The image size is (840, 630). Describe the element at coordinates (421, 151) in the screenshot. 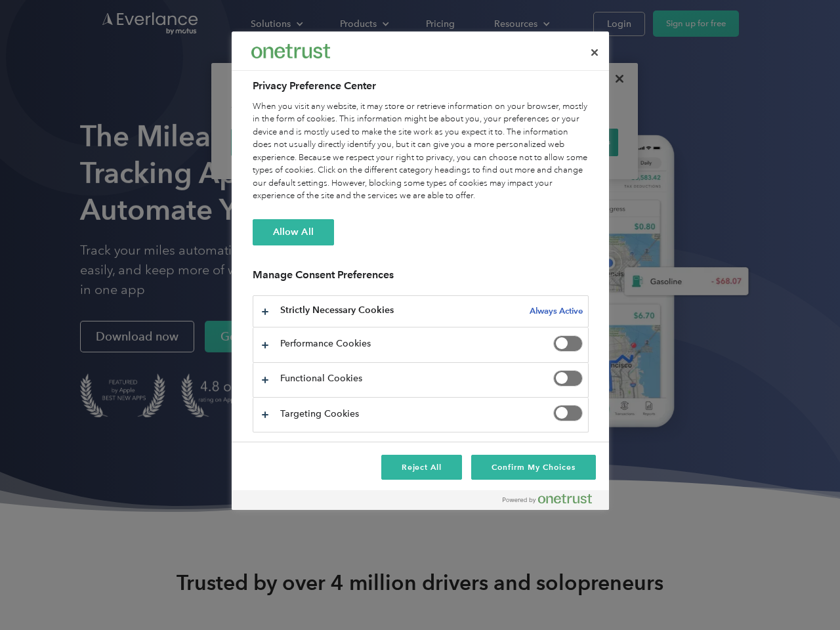

I see `div: When you visit any website, it may store or retrieve information on your browser, mostly in the f...` at that location.